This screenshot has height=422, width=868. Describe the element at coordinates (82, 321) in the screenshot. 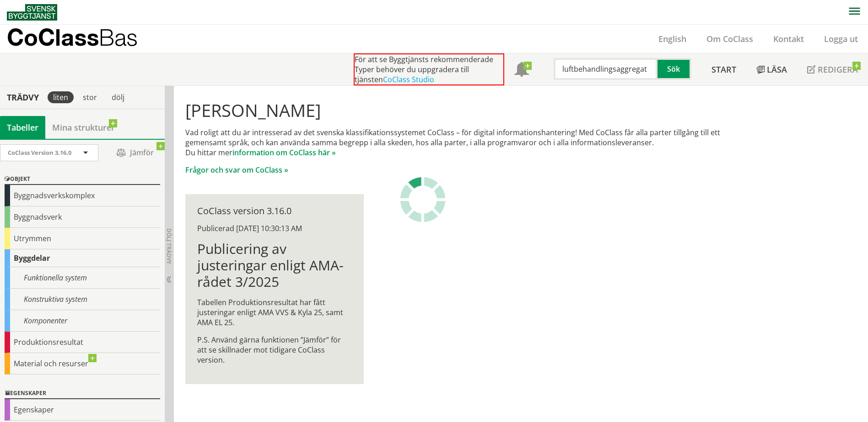

I see `div: Komponenter` at that location.